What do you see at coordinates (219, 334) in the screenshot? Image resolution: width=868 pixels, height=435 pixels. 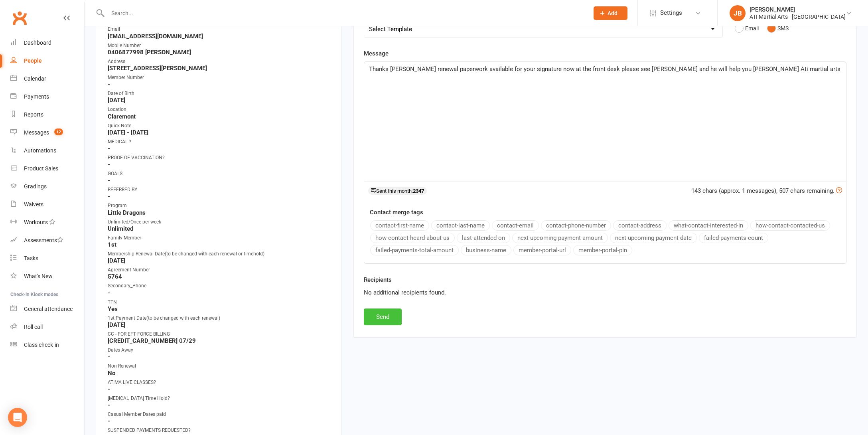 I see `div: CC - FOR EFT FORCE BILLING` at bounding box center [219, 334].